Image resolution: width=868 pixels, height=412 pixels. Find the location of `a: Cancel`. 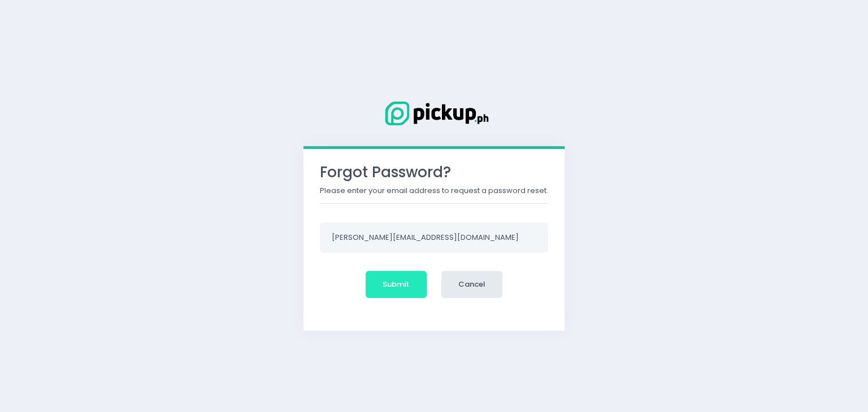

a: Cancel is located at coordinates (472, 284).